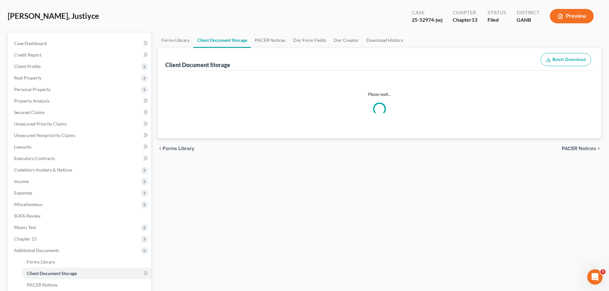 This screenshot has height=291, width=609. What do you see at coordinates (571, 16) in the screenshot?
I see `button: Preview` at bounding box center [571, 16].